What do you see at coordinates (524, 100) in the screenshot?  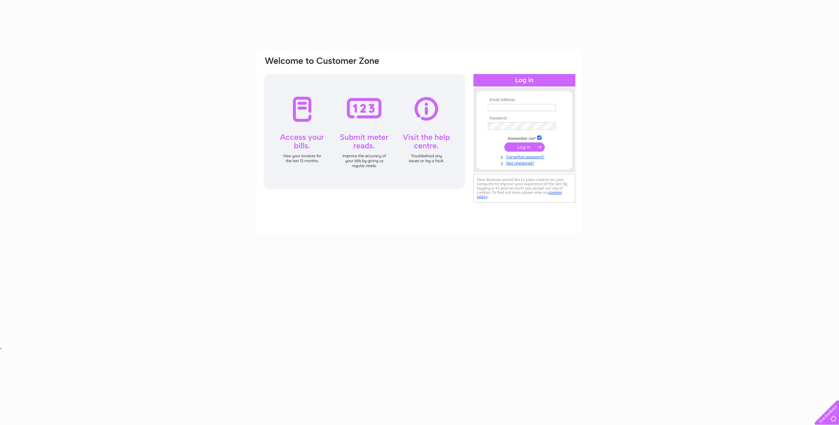 I see `th: Email Address:` at bounding box center [524, 100].